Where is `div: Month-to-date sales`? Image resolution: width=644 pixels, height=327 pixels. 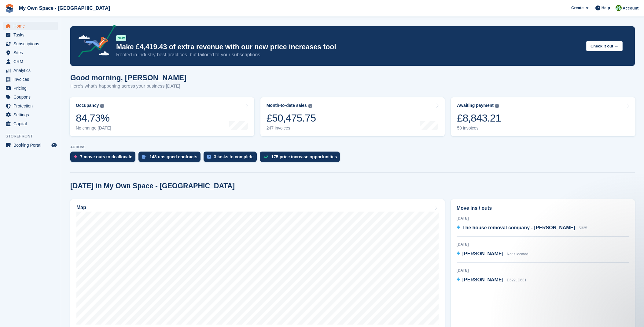 div: Month-to-date sales is located at coordinates (287, 106).